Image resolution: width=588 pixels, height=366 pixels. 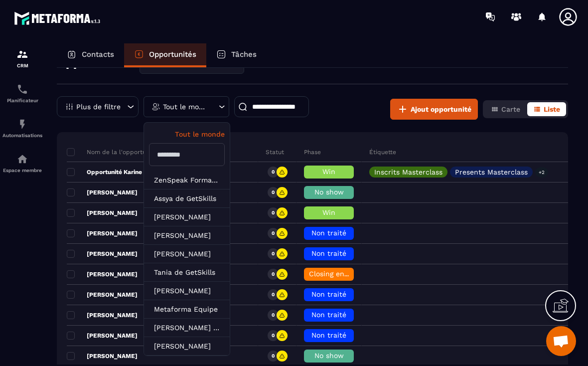 I want to click on li: Tania de GetSkills, so click(x=187, y=272).